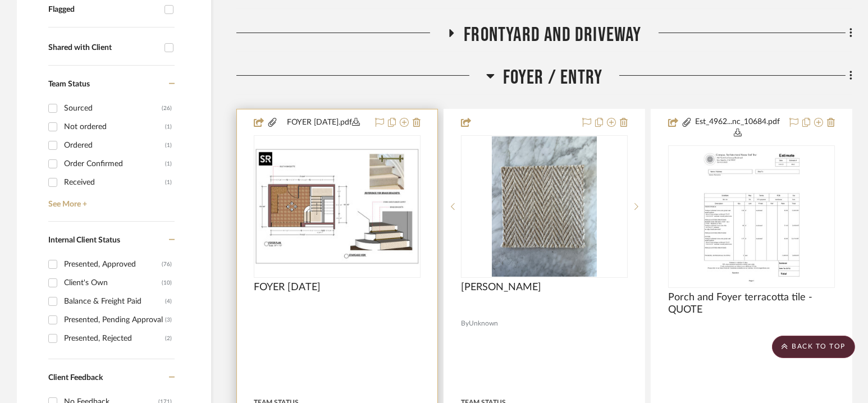  Describe the element at coordinates (84, 240) in the screenshot. I see `span: Internal Client Status` at that location.